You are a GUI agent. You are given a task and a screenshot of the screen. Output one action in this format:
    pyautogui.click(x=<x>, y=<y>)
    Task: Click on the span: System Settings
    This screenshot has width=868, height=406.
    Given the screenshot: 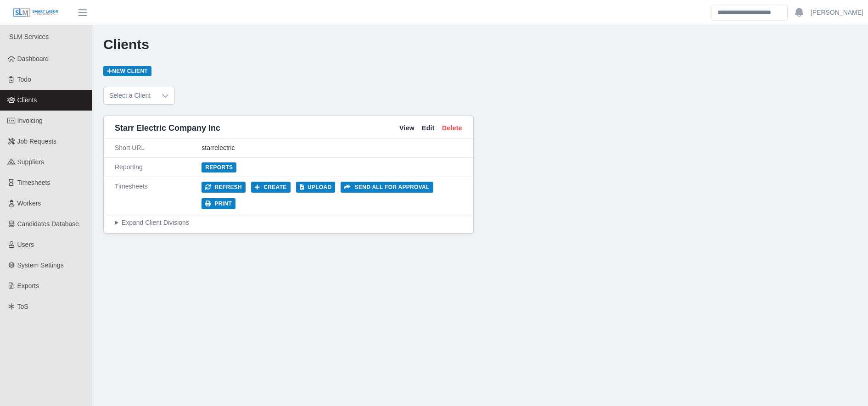 What is the action you would take?
    pyautogui.click(x=41, y=265)
    